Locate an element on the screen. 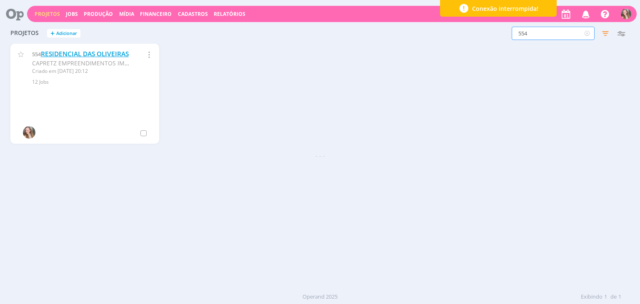 The width and height of the screenshot is (640, 304). span: Adicionar is located at coordinates (67, 33).